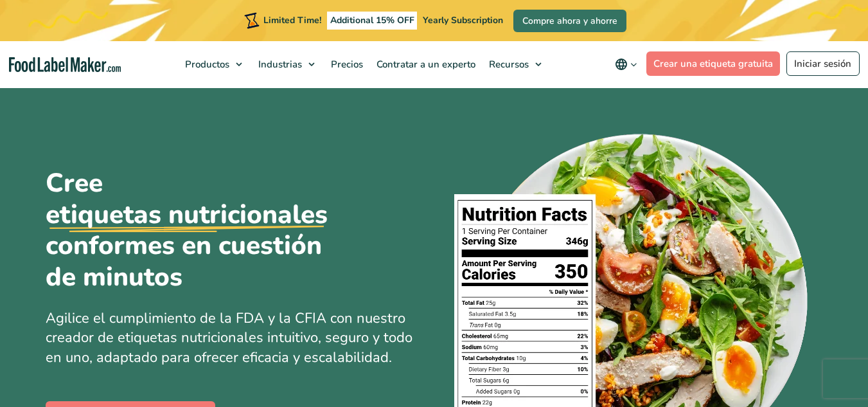  What do you see at coordinates (286, 64) in the screenshot?
I see `a: Industrias` at bounding box center [286, 64].